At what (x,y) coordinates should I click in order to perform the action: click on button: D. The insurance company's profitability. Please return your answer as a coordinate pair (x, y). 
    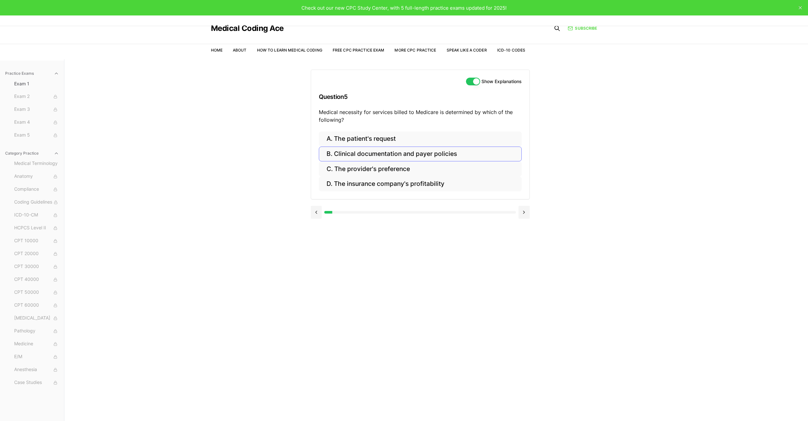
    Looking at the image, I should click on (420, 184).